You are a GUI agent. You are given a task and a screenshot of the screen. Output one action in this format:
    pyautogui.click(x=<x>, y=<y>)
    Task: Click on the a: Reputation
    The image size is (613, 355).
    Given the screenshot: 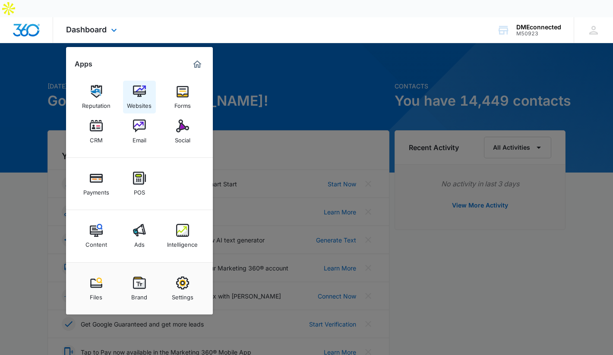 What is the action you would take?
    pyautogui.click(x=96, y=97)
    